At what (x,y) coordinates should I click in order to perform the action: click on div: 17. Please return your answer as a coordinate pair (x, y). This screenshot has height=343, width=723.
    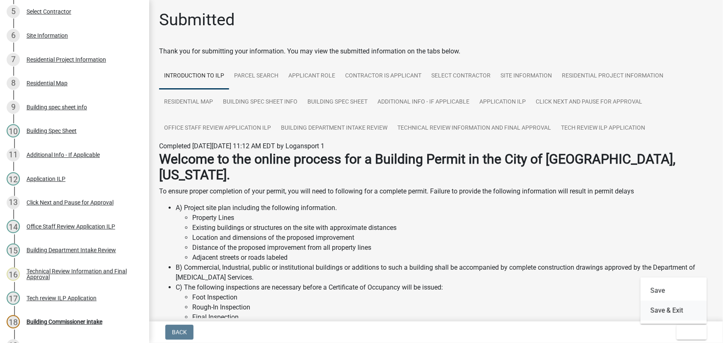
    Looking at the image, I should click on (13, 298).